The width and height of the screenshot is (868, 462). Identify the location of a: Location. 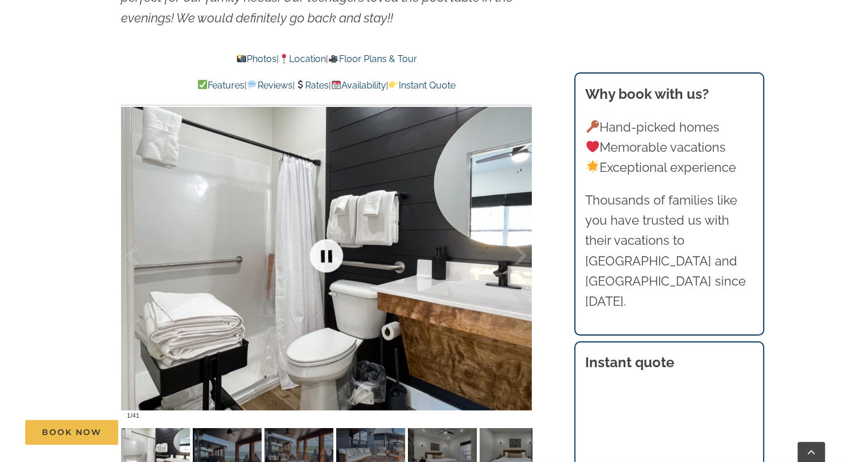
(302, 59).